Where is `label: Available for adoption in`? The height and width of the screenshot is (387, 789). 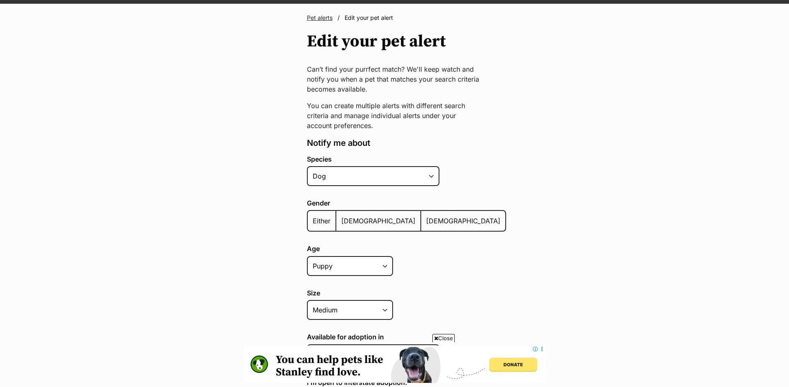 label: Available for adoption in is located at coordinates (406, 337).